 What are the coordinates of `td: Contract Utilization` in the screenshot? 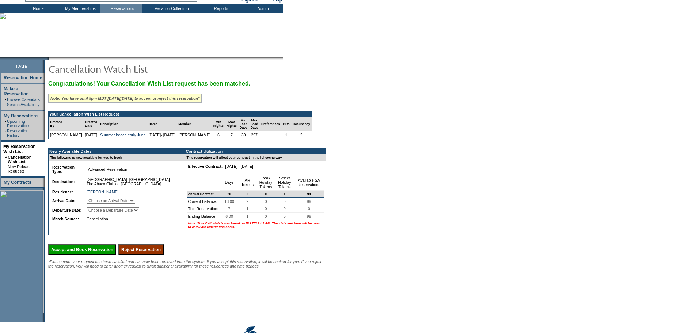 It's located at (255, 151).